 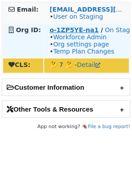 What do you see at coordinates (89, 65) in the screenshot?
I see `a: Detail` at bounding box center [89, 65].